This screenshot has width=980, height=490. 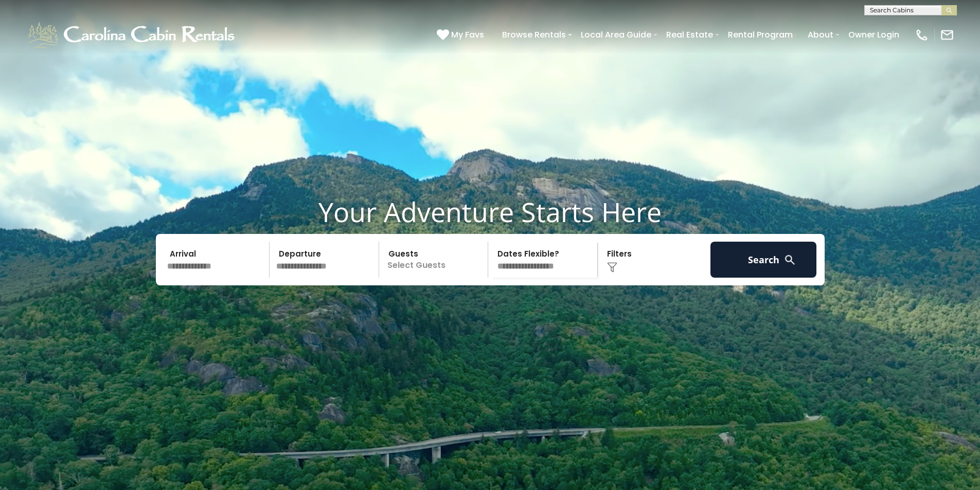 I want to click on img: filter--v1.png, so click(x=612, y=267).